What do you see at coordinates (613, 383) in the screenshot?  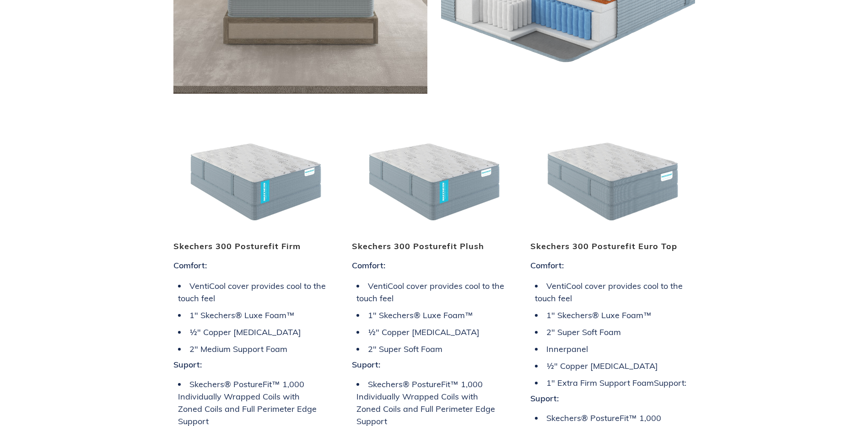 I see `li: 1" Extra Firm Support FoamSupport:` at bounding box center [613, 383].